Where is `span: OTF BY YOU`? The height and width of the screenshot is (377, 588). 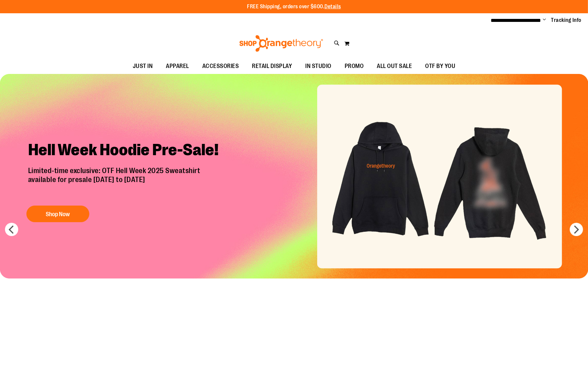 span: OTF BY YOU is located at coordinates (440, 66).